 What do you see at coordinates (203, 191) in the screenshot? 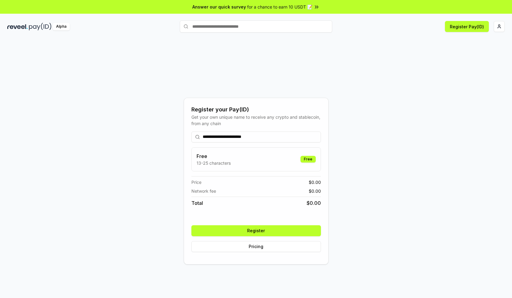
I see `span: Network fee` at bounding box center [203, 191].